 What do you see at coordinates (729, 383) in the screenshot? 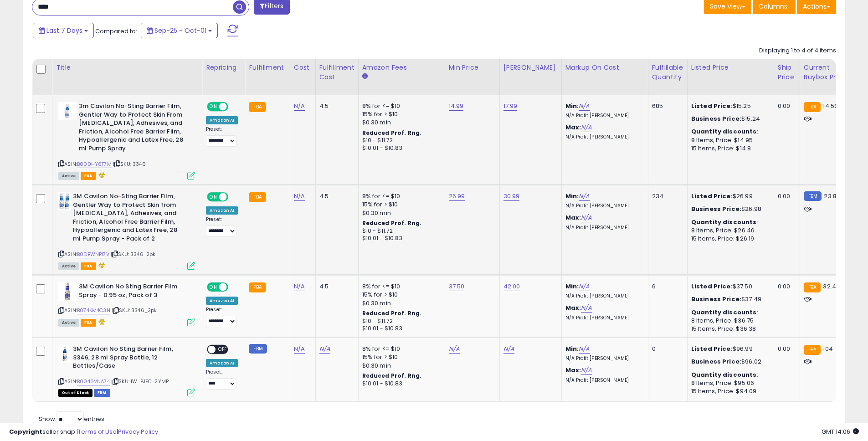
I see `div: 8 Items, Price: $95.06` at bounding box center [729, 383].